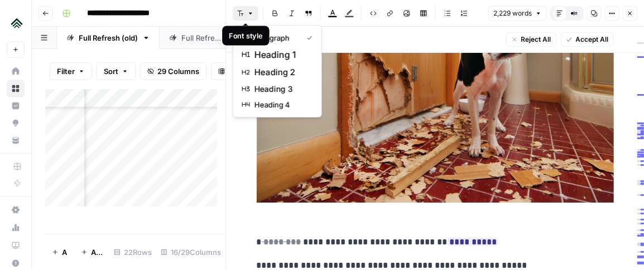 This screenshot has width=644, height=270. What do you see at coordinates (281, 72) in the screenshot?
I see `span: heading 2` at bounding box center [281, 72].